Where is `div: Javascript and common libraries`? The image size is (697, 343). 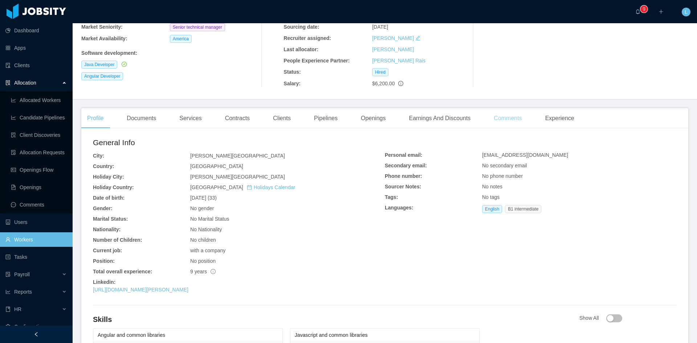 div: Javascript and common libraries is located at coordinates (385, 335).